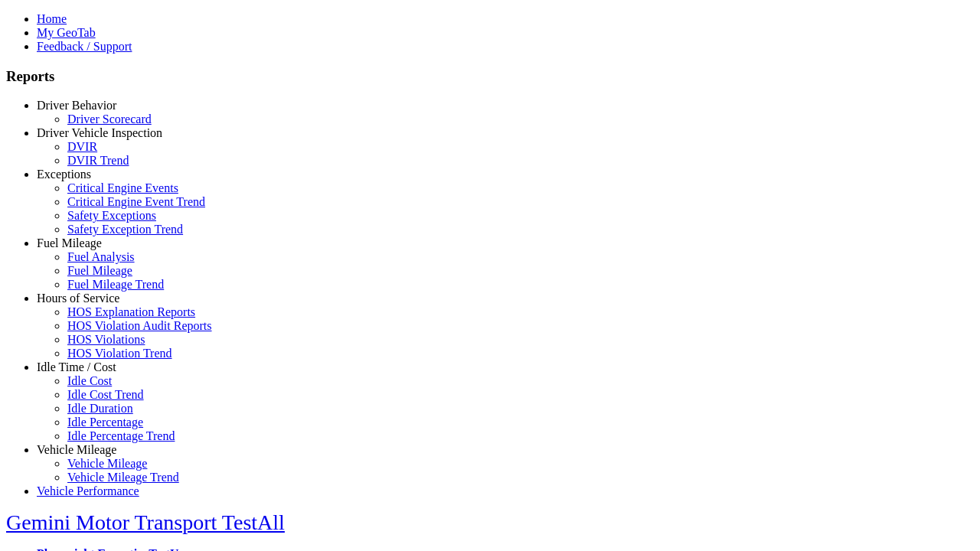 The width and height of the screenshot is (980, 551). What do you see at coordinates (136, 201) in the screenshot?
I see `a: Critical Engine Event Trend` at bounding box center [136, 201].